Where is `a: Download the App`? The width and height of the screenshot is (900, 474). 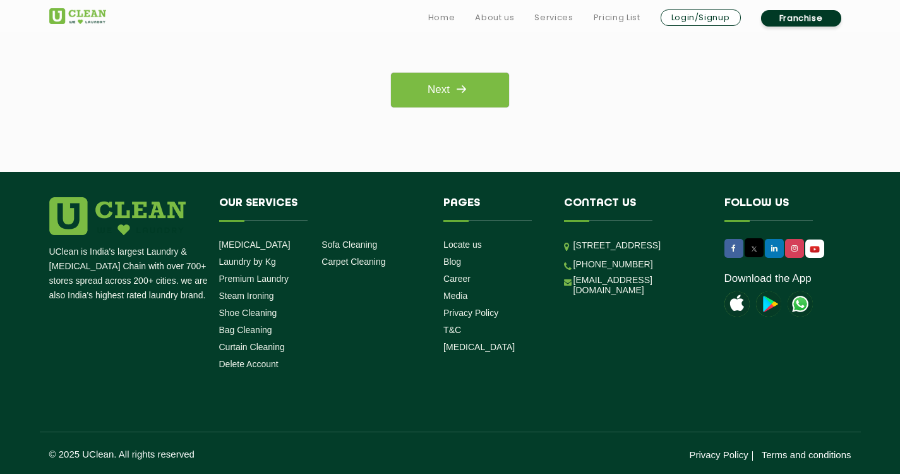
a: Download the App is located at coordinates (768, 279).